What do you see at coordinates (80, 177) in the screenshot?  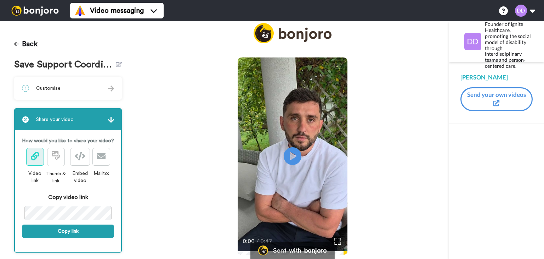 I see `div: Embed video` at bounding box center [80, 177].